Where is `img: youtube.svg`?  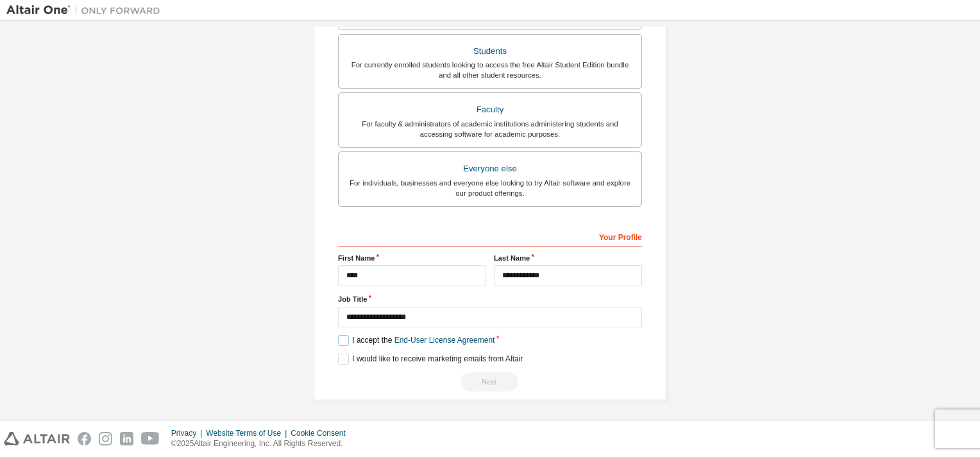 img: youtube.svg is located at coordinates (150, 438).